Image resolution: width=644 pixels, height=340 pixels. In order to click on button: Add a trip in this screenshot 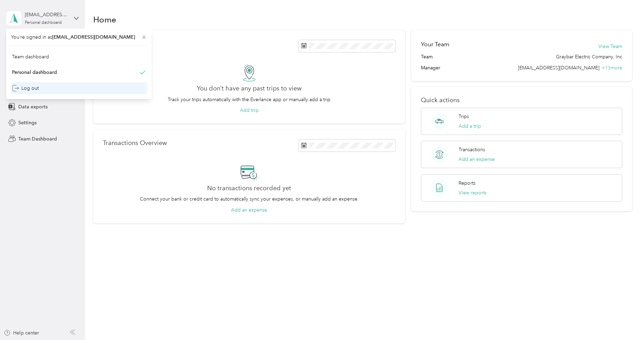, I will do `click(470, 126)`.